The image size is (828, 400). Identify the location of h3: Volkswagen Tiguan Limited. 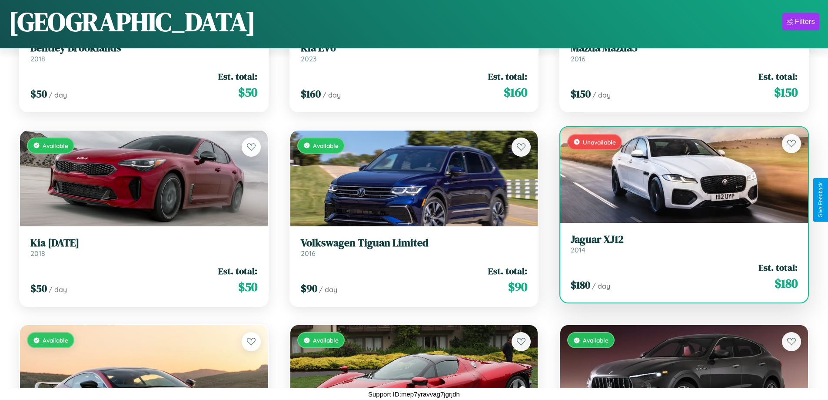
(414, 243).